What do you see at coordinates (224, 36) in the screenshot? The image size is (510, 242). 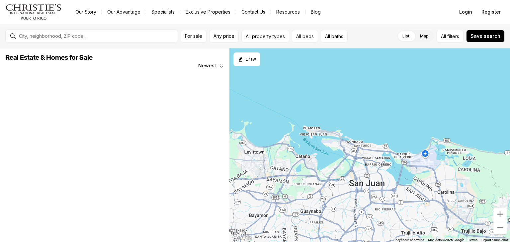 I see `span: Any price` at bounding box center [224, 36].